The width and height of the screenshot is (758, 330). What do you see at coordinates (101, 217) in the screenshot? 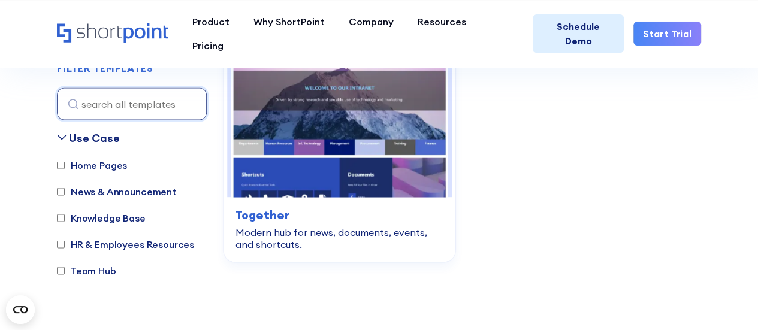
I see `label: Knowledge Base` at bounding box center [101, 217].